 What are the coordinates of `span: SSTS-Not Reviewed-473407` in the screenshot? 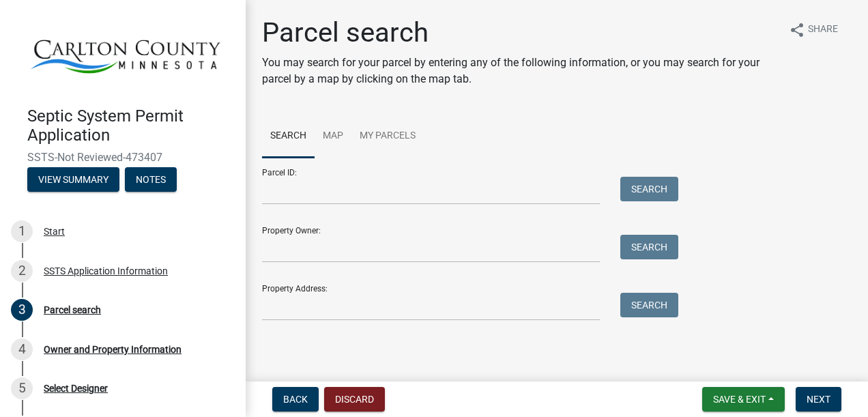 It's located at (123, 157).